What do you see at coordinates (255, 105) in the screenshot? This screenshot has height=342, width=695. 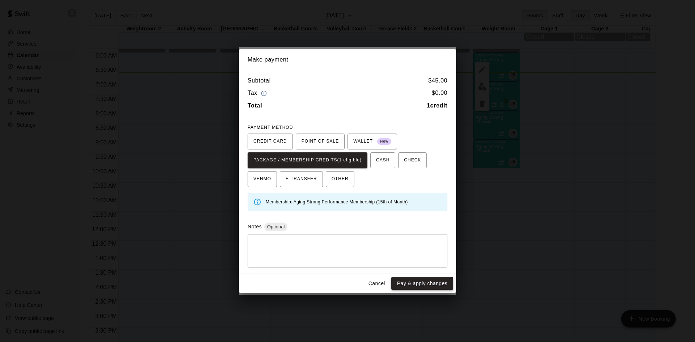 I see `b: Total` at bounding box center [255, 105].